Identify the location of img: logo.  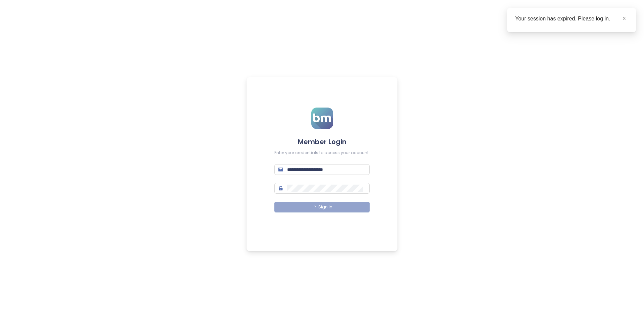
(322, 118).